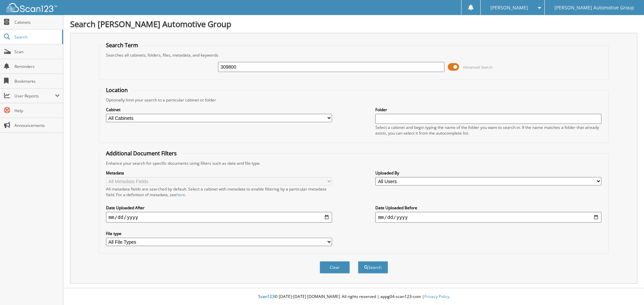  I want to click on span: Scan123, so click(266, 297).